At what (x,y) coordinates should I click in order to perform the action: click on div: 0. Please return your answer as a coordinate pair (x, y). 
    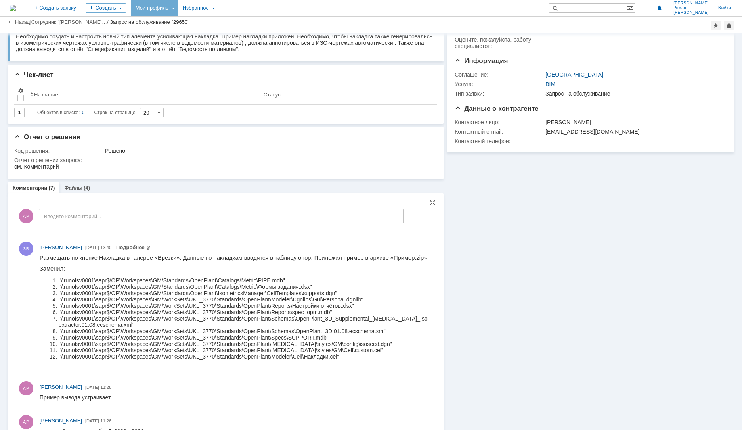
    Looking at the image, I should click on (83, 113).